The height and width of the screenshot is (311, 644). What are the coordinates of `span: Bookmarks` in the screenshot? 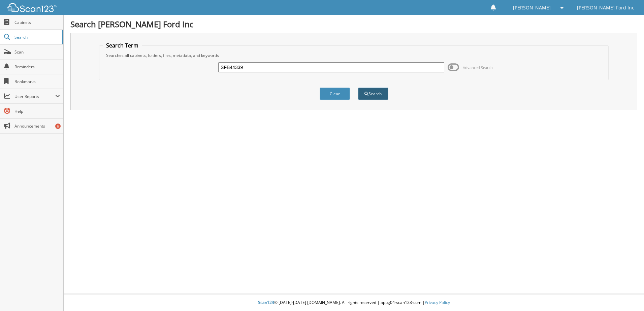 It's located at (37, 82).